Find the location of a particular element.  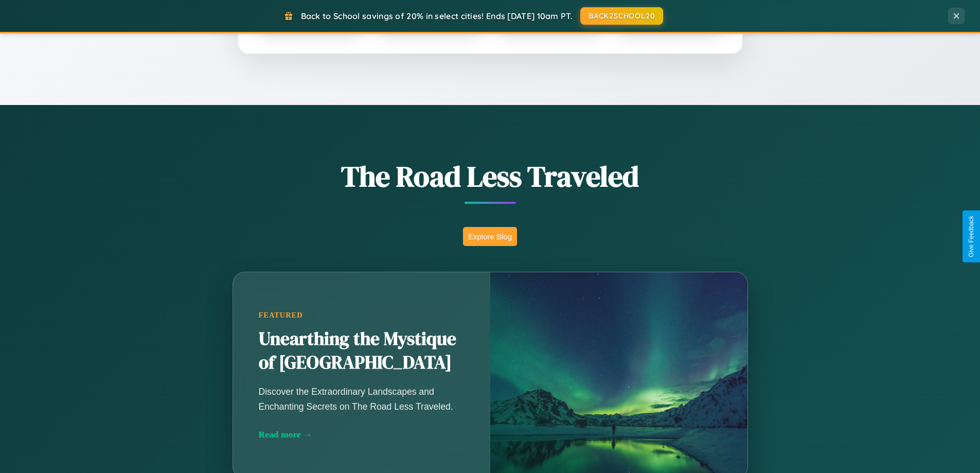

div: Featured is located at coordinates (362, 315).